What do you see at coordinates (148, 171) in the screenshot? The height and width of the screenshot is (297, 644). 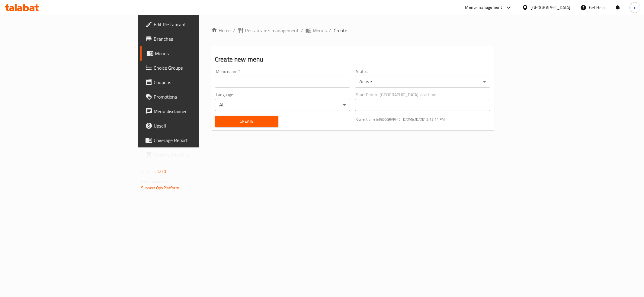 I see `span: Version:` at bounding box center [148, 171].